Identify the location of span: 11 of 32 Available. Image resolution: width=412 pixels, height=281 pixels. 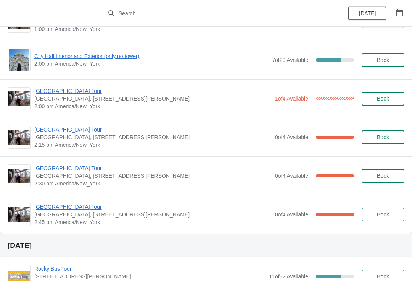
(289, 276).